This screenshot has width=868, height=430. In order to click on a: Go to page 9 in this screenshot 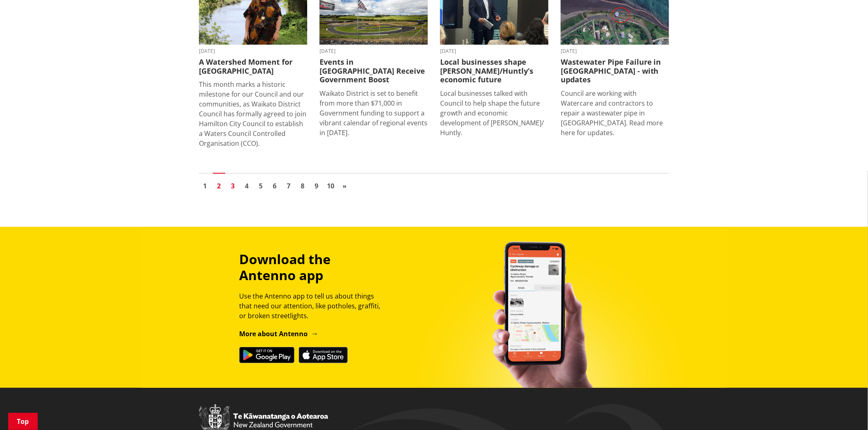, I will do `click(317, 186)`.